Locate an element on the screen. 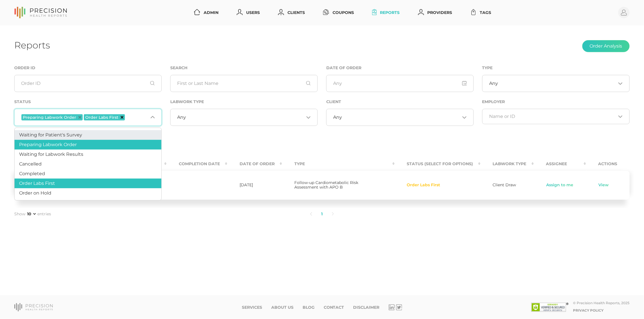 The image size is (644, 319). a: Providers is located at coordinates (435, 13).